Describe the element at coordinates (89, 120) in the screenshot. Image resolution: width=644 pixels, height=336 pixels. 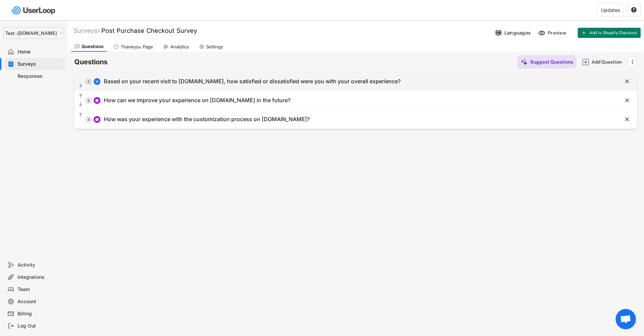
I see `div: 3` at that location.